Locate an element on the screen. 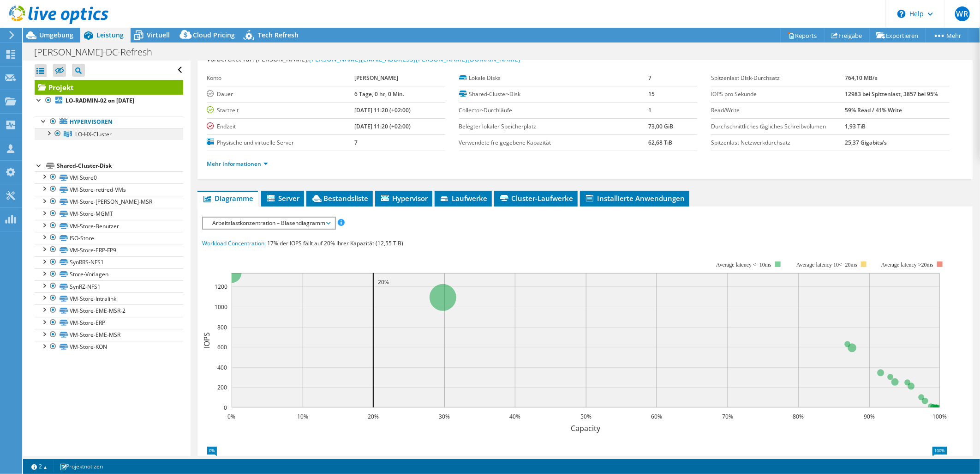  text: IOPS is located at coordinates (207, 340).